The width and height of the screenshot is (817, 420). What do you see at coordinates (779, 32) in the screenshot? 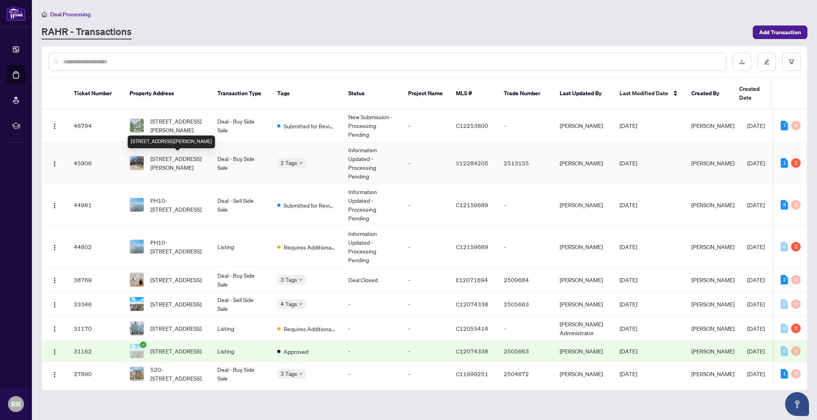
I see `button: Add Transaction` at bounding box center [779, 32].